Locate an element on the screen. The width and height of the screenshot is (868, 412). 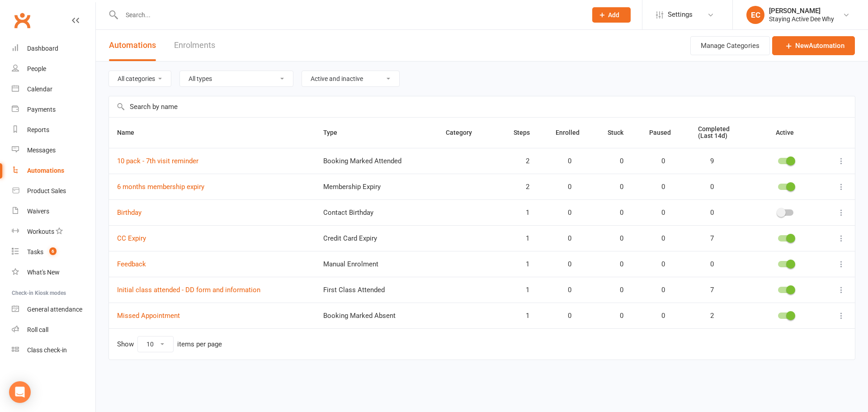
div: What's New is located at coordinates (43, 272).